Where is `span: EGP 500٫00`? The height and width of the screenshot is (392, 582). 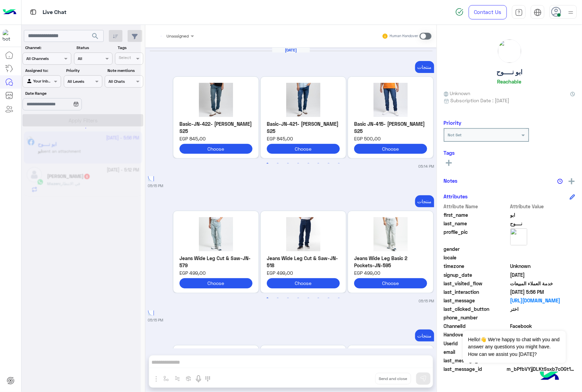
span: EGP 500٫00 is located at coordinates (391, 138).